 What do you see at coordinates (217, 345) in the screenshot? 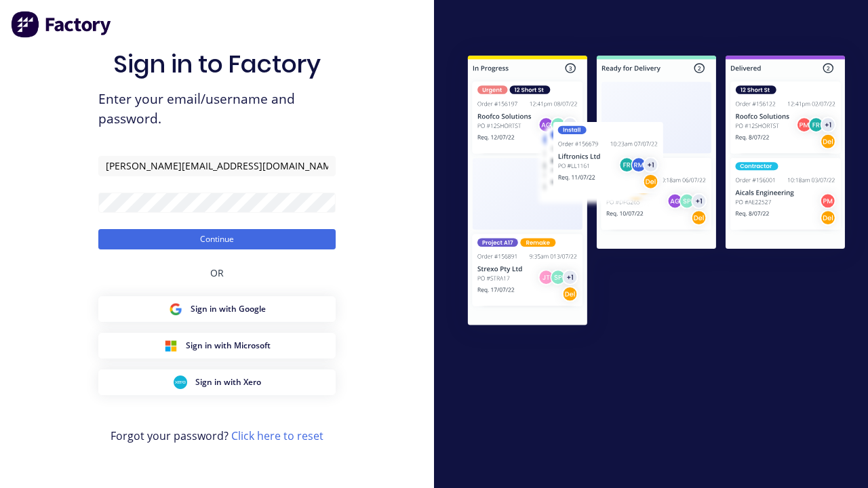
I see `button: Microsoft Sign inSign in with Microsoft` at bounding box center [217, 345].